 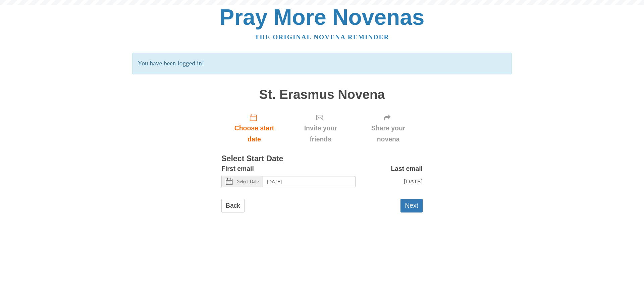 What do you see at coordinates (254, 134) in the screenshot?
I see `span: Choose start date` at bounding box center [254, 134].